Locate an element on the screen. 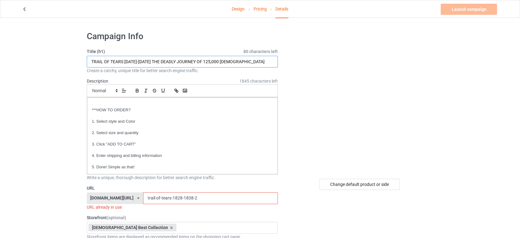  label: Description is located at coordinates (98, 81).